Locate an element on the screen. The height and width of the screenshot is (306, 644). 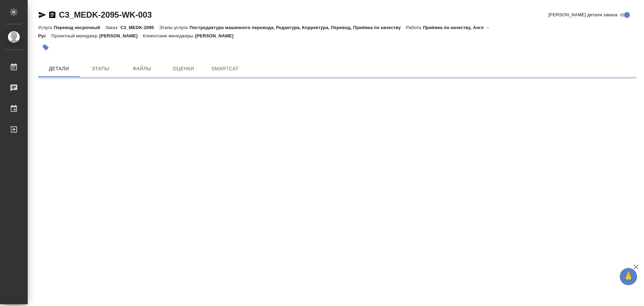
p: Работа is located at coordinates (415, 27).